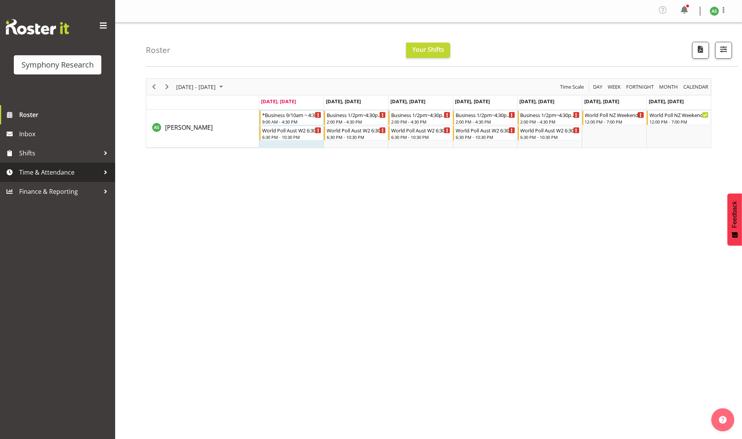 The width and height of the screenshot is (742, 439). What do you see at coordinates (420, 133) in the screenshot?
I see `div: Ange Steiger"s event - World Poll Aust W2 6:30pm~10:30pm Begin From Wednesday, September 3, 2025 ...` at bounding box center [420, 133].